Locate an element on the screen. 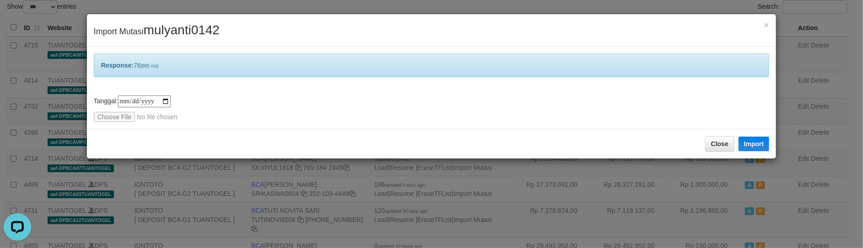 The height and width of the screenshot is (248, 863). button: Import is located at coordinates (754, 144).